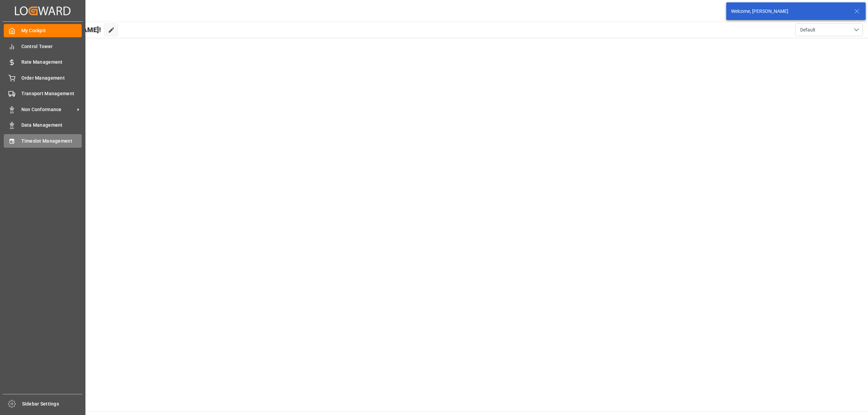  What do you see at coordinates (51, 62) in the screenshot?
I see `span: Rate Management` at bounding box center [51, 62].